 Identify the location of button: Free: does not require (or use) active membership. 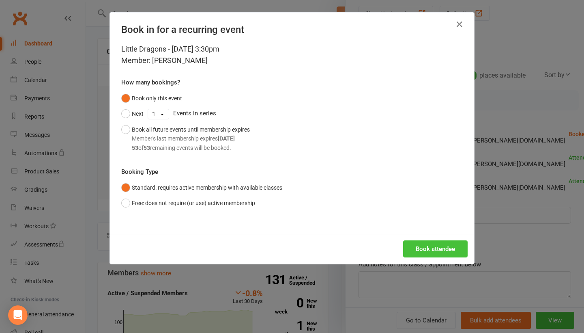
(188, 203).